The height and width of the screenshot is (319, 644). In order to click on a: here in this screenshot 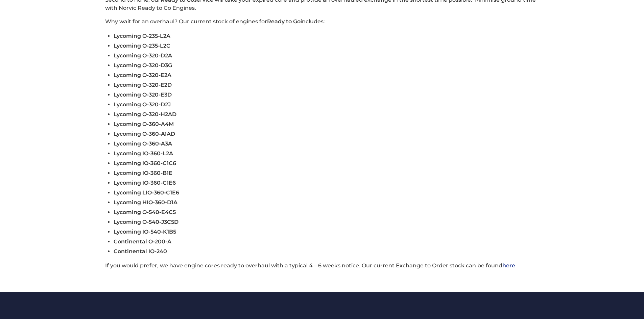, I will do `click(509, 265)`.